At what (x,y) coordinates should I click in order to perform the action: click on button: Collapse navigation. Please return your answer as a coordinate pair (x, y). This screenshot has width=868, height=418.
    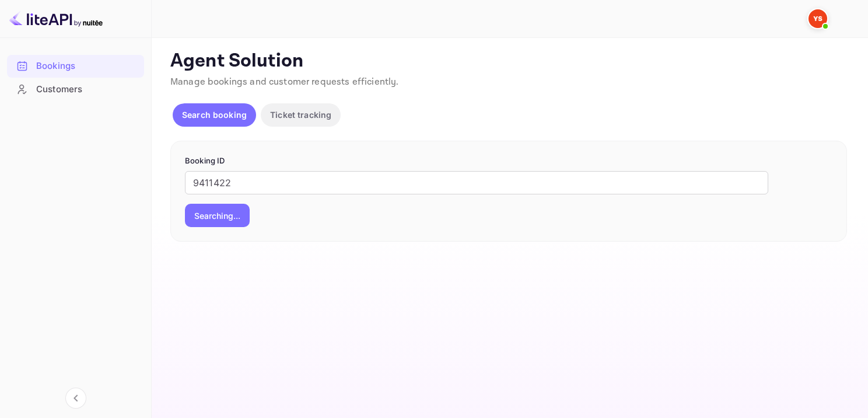
    Looking at the image, I should click on (76, 398).